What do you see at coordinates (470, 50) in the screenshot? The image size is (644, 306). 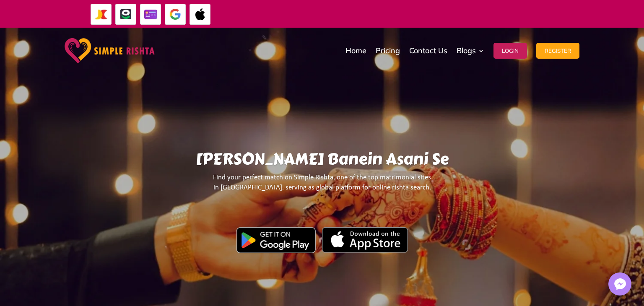 I see `a: Blogs` at bounding box center [470, 50].